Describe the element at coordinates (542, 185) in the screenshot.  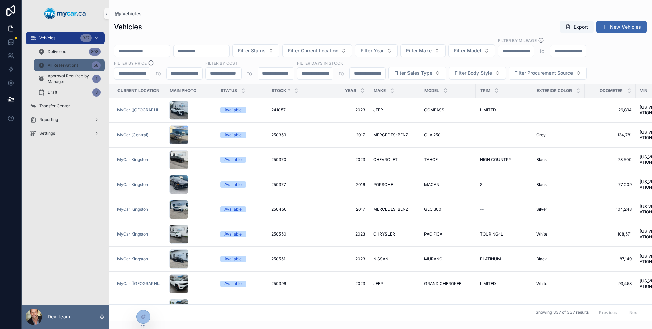
I see `span: Black` at that location.